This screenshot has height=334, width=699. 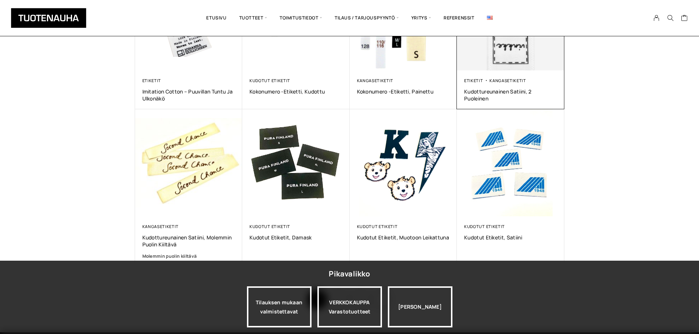 I want to click on a: Kudottureunainen satiini, molemmin puolin kiiltävä, so click(x=188, y=241).